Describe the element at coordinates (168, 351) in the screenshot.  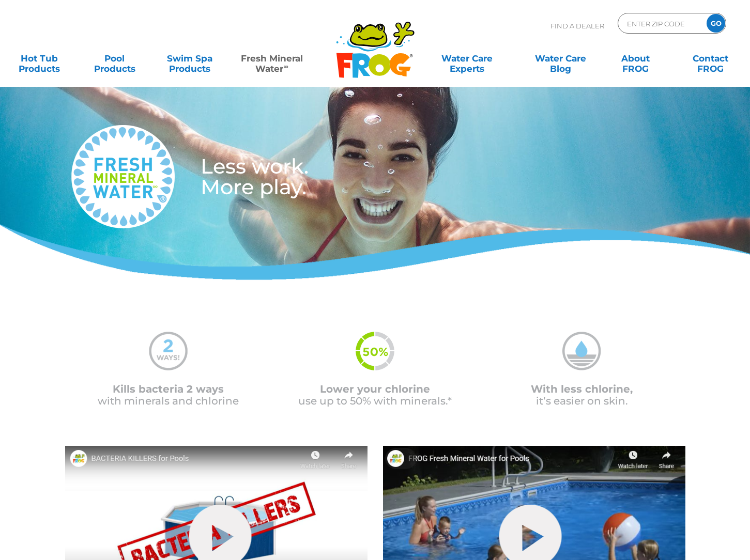
I see `img: mineral-water-2-ways` at that location.